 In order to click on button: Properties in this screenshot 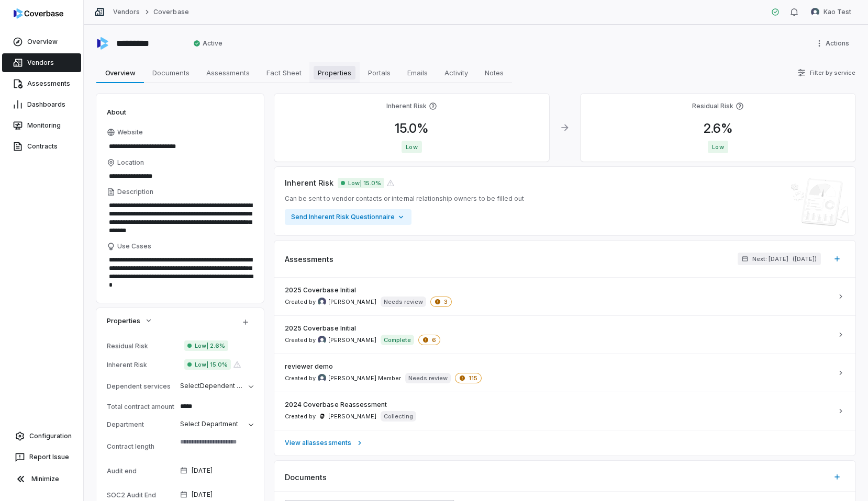, I will do `click(130, 321)`.